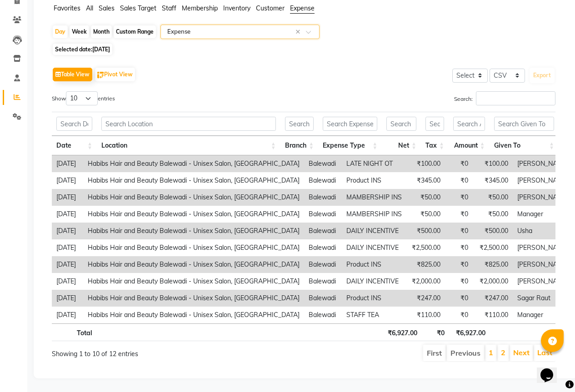 The height and width of the screenshot is (392, 575). Describe the element at coordinates (237, 8) in the screenshot. I see `span: Inventory` at that location.